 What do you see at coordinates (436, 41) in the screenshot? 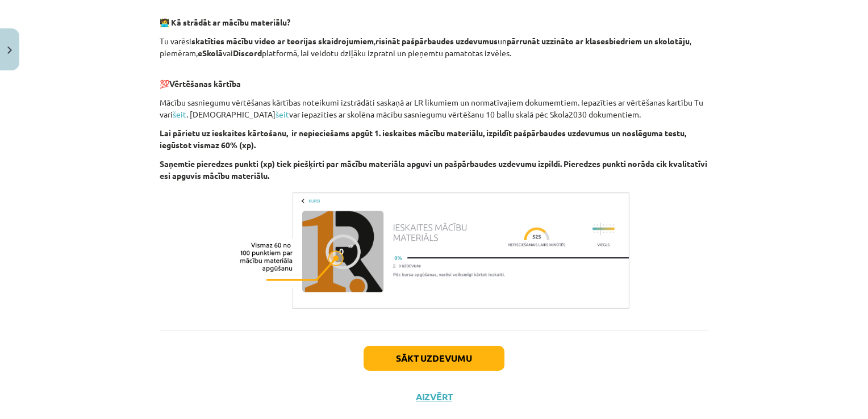
I see `strong: risināt pašpārbaudes uzdevumus` at bounding box center [436, 41].